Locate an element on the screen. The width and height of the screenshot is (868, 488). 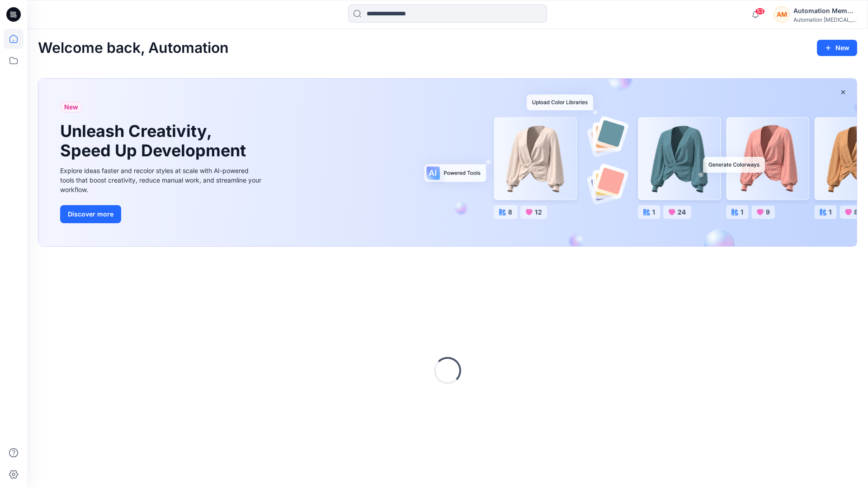
button: New is located at coordinates (836, 48).